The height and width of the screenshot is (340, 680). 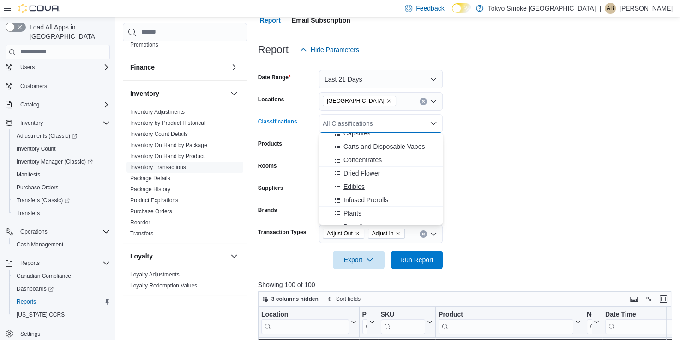 I want to click on span: Inventory Adjustments, so click(x=157, y=112).